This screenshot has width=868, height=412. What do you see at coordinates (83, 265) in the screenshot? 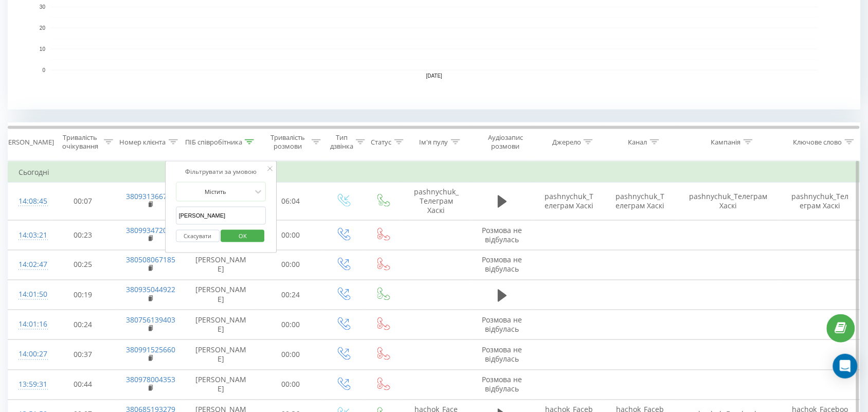
I see `td: 00:25` at bounding box center [83, 265].